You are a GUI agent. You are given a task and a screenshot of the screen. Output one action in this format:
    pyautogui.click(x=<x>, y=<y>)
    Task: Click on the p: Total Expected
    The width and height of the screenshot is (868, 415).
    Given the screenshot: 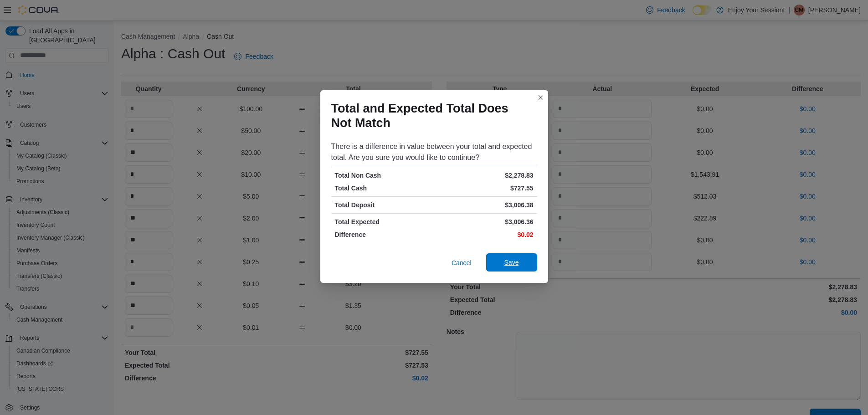 What is the action you would take?
    pyautogui.click(x=384, y=222)
    